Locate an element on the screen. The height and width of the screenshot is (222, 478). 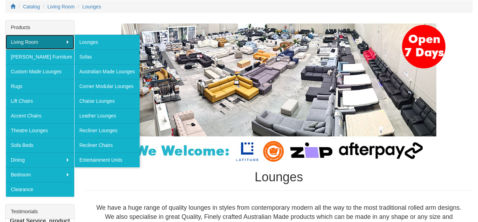
a: Sofa Beds is located at coordinates (40, 145).